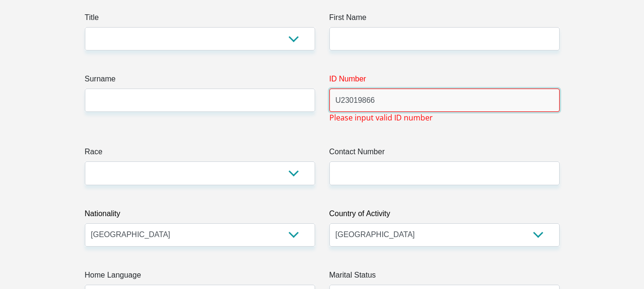  I want to click on input: Contact Number, so click(444, 173).